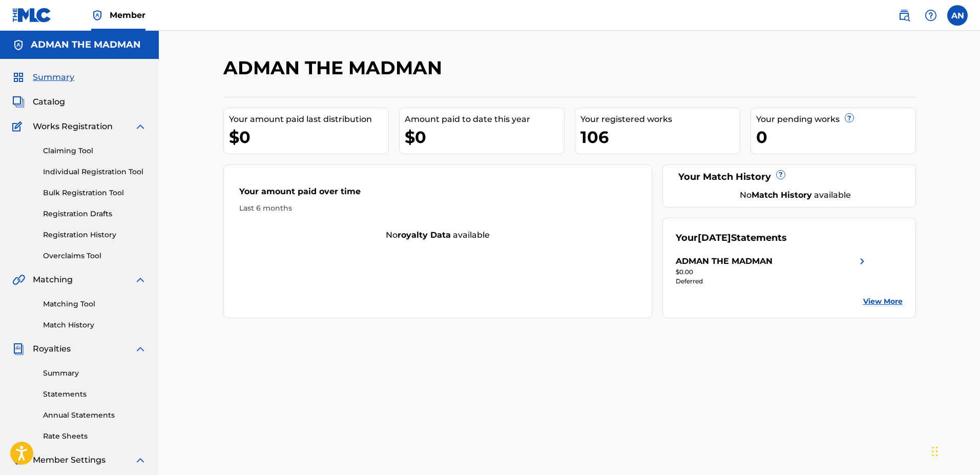 This screenshot has width=980, height=475. I want to click on a: Individual Registration Tool, so click(94, 171).